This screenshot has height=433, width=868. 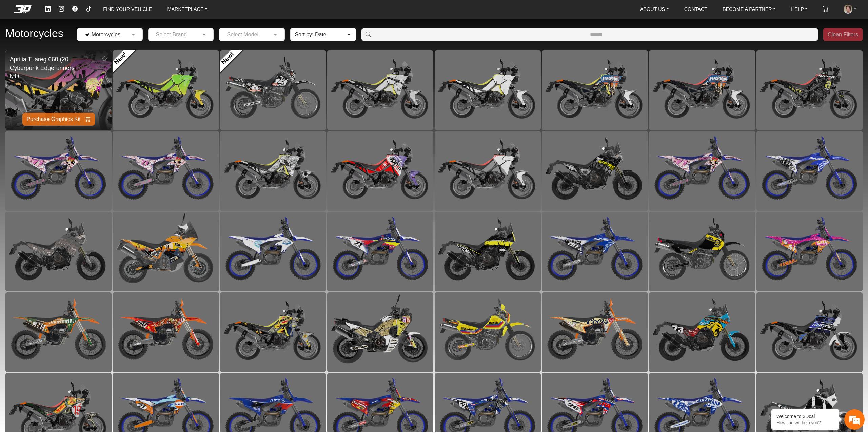 I want to click on div: Welcome to 3Dcal, so click(x=805, y=416).